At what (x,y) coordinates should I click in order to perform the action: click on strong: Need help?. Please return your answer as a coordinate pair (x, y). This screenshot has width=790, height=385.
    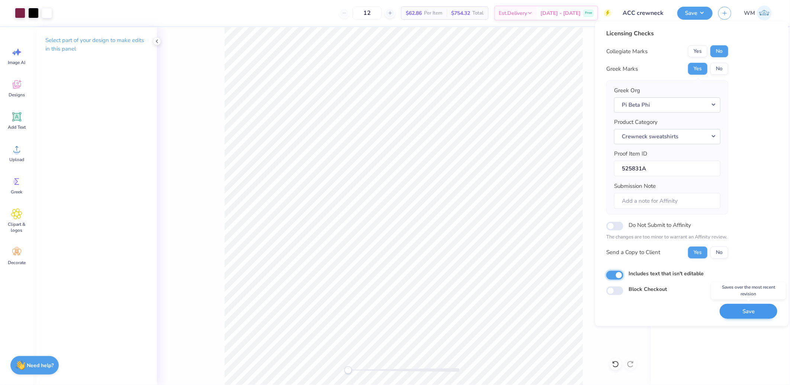
    Looking at the image, I should click on (41, 365).